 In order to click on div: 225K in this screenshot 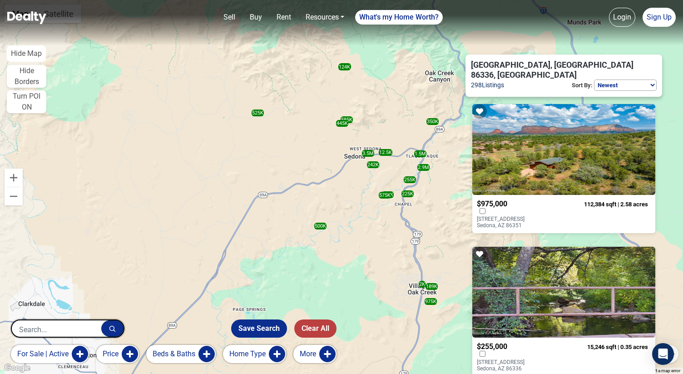, I will do `click(407, 193)`.